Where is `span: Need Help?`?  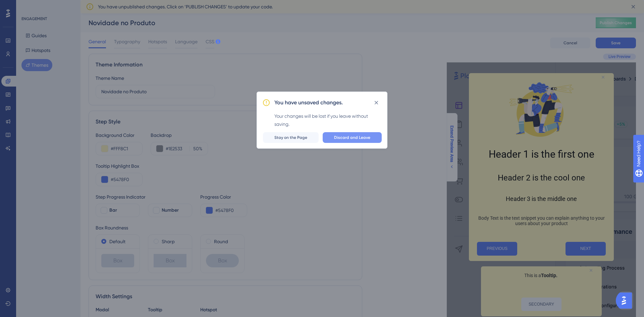 span: Need Help? is located at coordinates (29, 5).